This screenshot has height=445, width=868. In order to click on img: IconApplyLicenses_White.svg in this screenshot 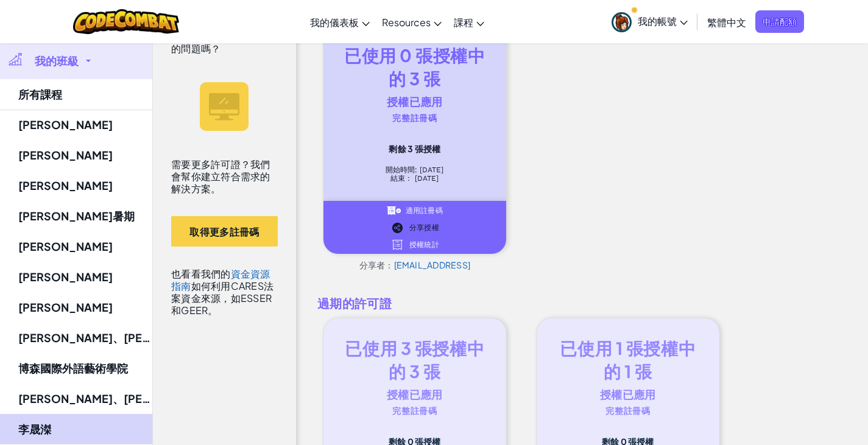, I will do `click(393, 211)`.